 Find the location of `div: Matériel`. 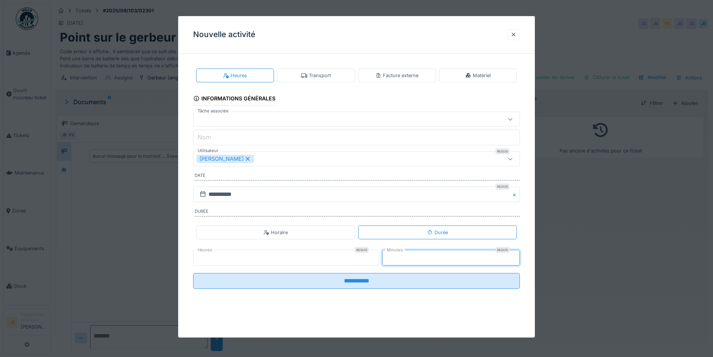

div: Matériel is located at coordinates (478, 75).